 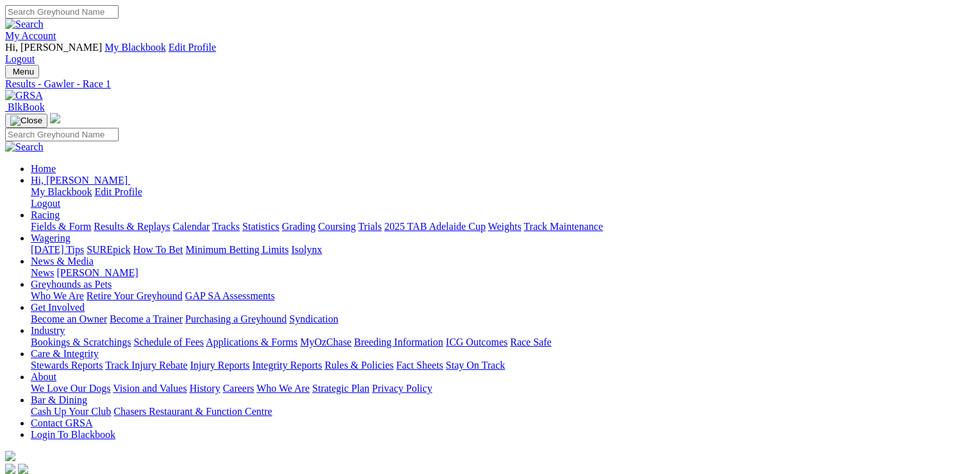 I want to click on a: Strategic Plan, so click(x=340, y=388).